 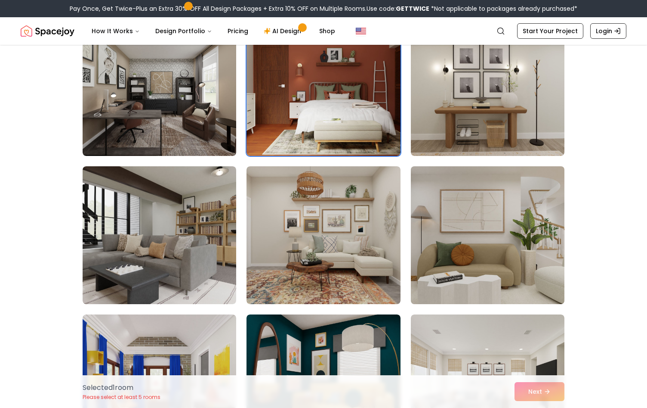 I want to click on button: How It Works, so click(x=116, y=31).